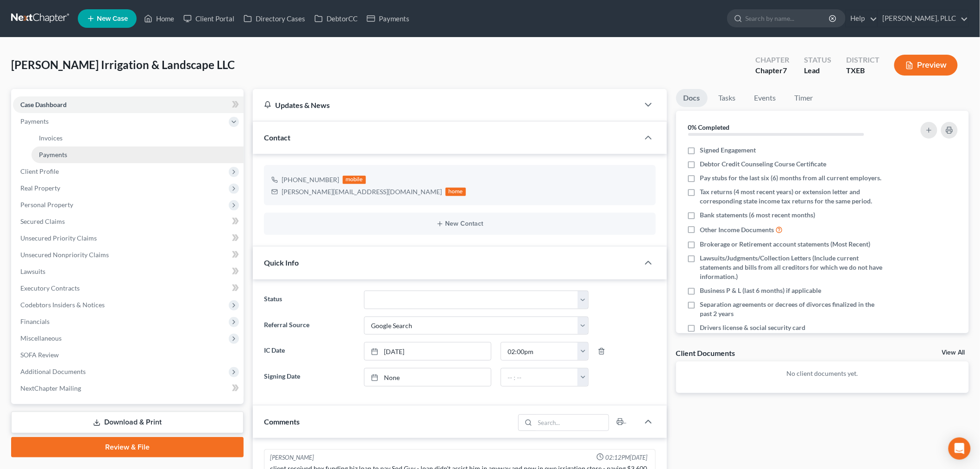 The image size is (980, 469). What do you see at coordinates (960, 449) in the screenshot?
I see `div: Open Intercom Messenger` at bounding box center [960, 449].